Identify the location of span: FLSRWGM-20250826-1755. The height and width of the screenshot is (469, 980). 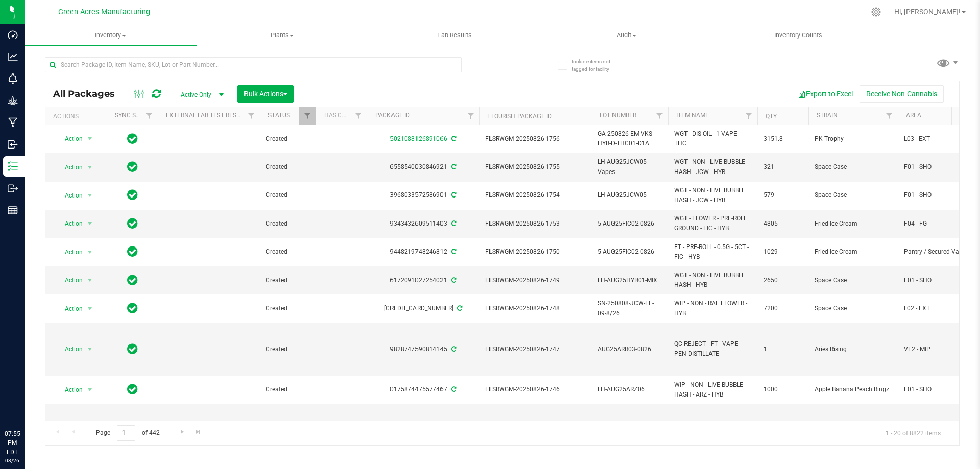
(535, 167).